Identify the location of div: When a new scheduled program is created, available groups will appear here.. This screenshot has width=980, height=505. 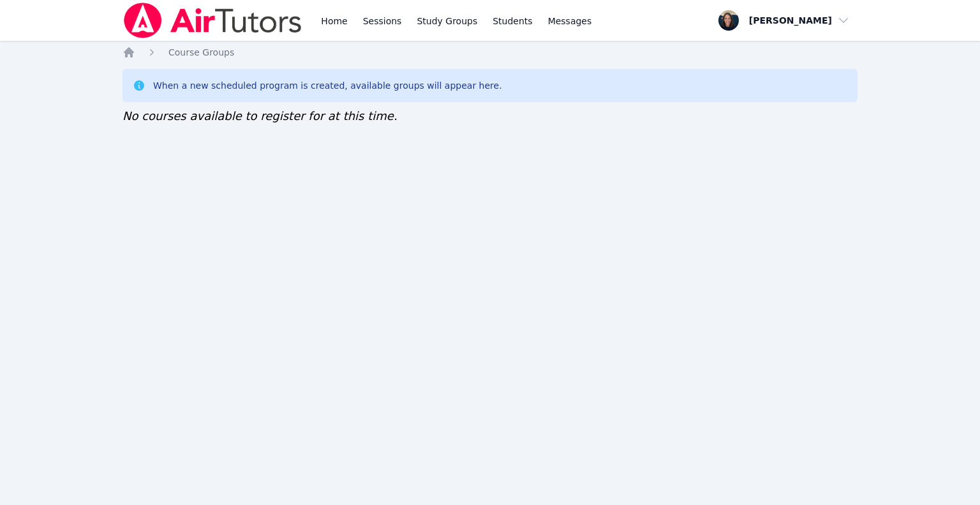
(327, 85).